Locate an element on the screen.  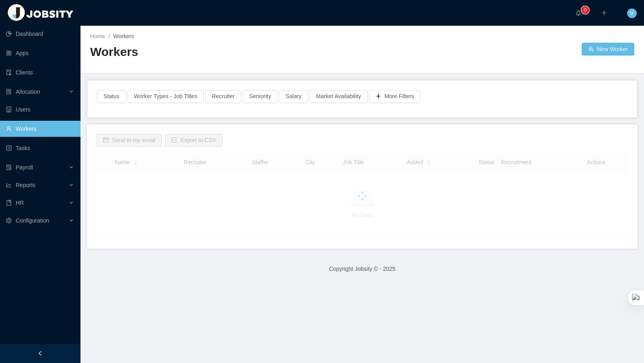
i: icon: setting is located at coordinates (9, 221).